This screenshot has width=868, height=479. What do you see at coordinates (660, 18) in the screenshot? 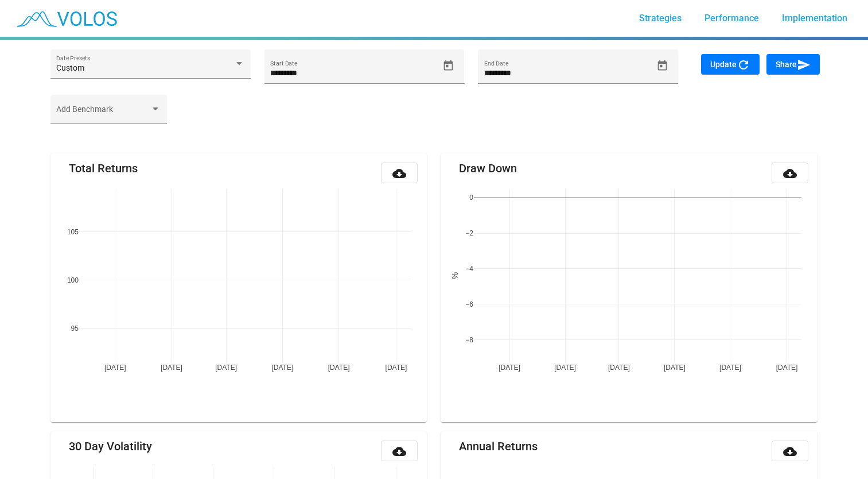
I see `span: Strategies` at bounding box center [660, 18].